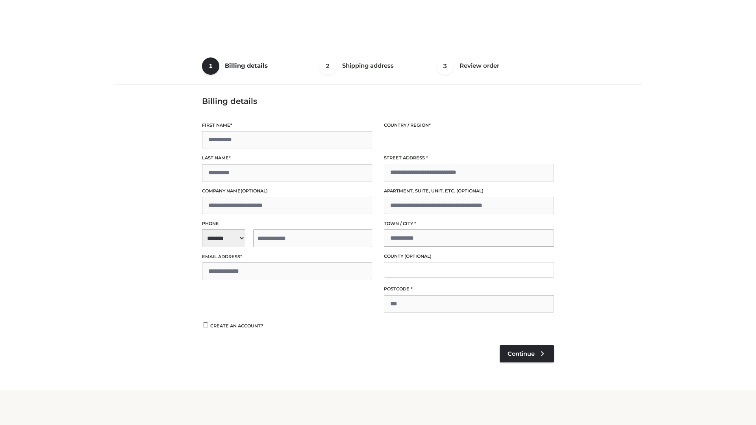  I want to click on label: Country / Region, so click(469, 125).